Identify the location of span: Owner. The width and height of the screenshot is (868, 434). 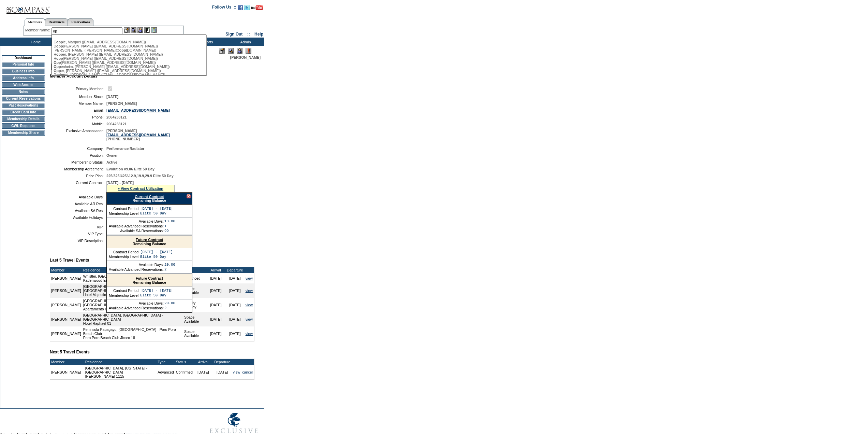
(112, 155).